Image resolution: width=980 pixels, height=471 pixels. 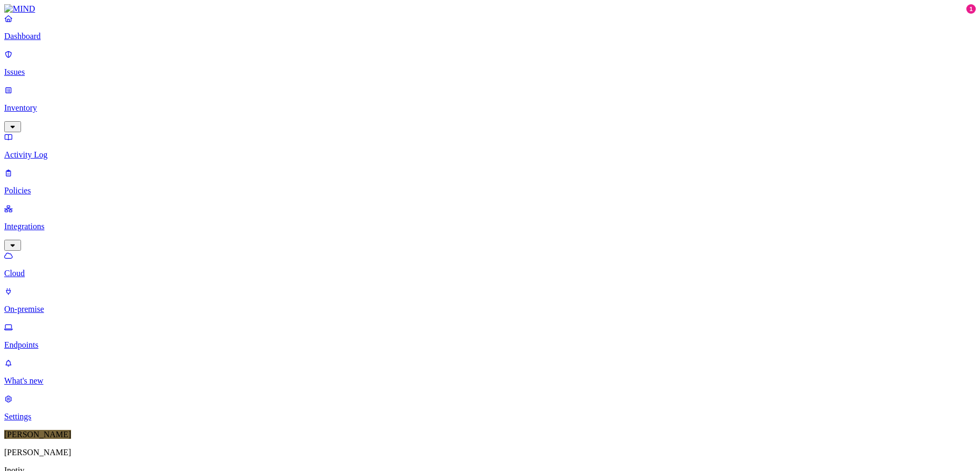 What do you see at coordinates (490, 108) in the screenshot?
I see `p: Inventory` at bounding box center [490, 108].